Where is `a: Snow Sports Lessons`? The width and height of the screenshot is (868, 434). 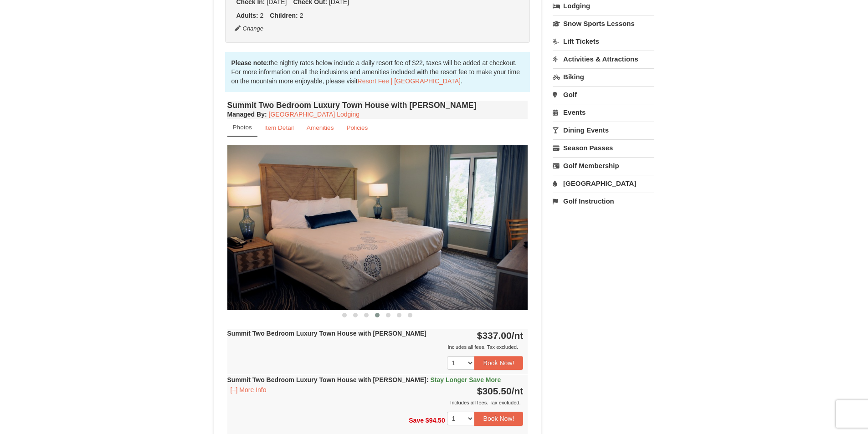
a: Snow Sports Lessons is located at coordinates (604, 23).